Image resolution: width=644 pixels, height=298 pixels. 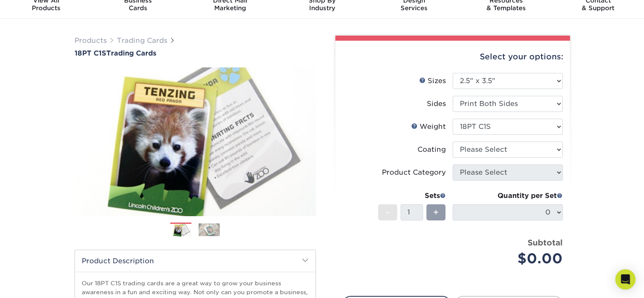 What do you see at coordinates (625, 279) in the screenshot?
I see `div: Open Intercom Messenger` at bounding box center [625, 279].